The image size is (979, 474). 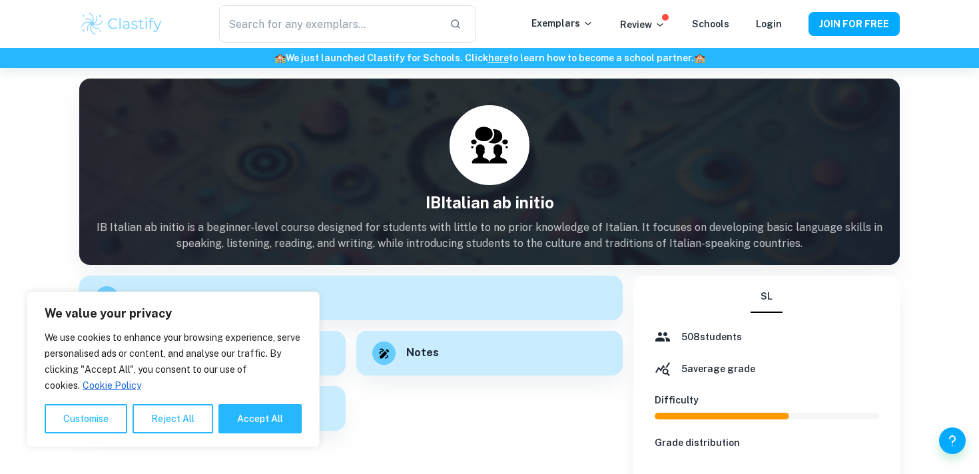 I want to click on div: We value your privacy, so click(x=173, y=370).